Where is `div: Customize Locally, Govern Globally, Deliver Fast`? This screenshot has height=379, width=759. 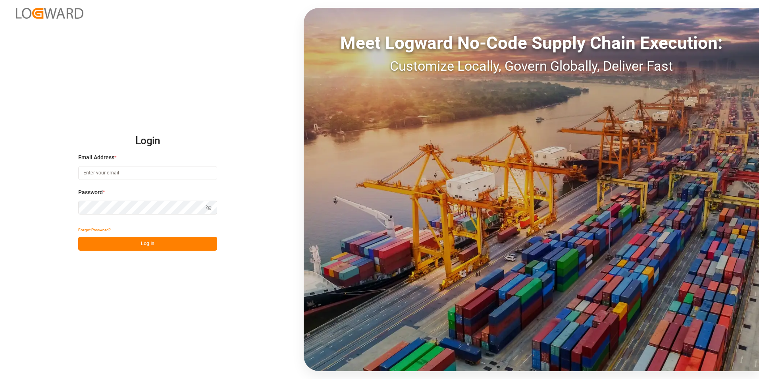
div: Customize Locally, Govern Globally, Deliver Fast is located at coordinates (531, 66).